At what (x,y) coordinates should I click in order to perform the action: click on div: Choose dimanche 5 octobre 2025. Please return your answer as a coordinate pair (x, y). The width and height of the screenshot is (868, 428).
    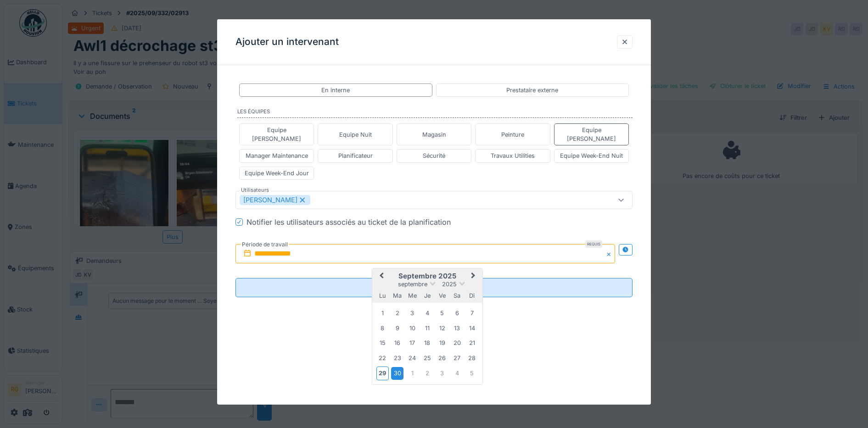
    Looking at the image, I should click on (472, 373).